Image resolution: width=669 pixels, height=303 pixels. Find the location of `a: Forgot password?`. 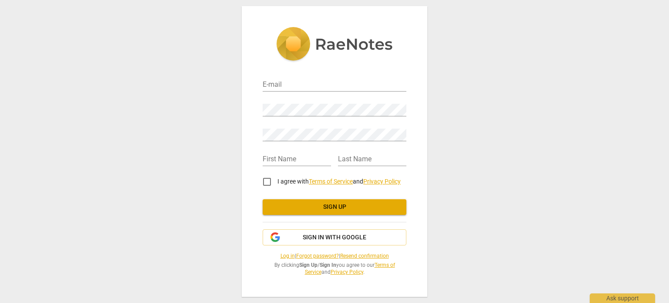

a: Forgot password? is located at coordinates (318, 256).